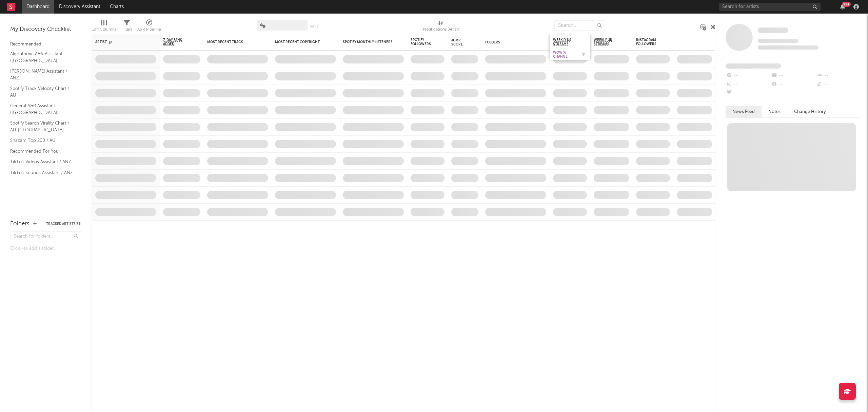 The height and width of the screenshot is (412, 868). What do you see at coordinates (753, 66) in the screenshot?
I see `span: Fans Added by Platform` at bounding box center [753, 66].